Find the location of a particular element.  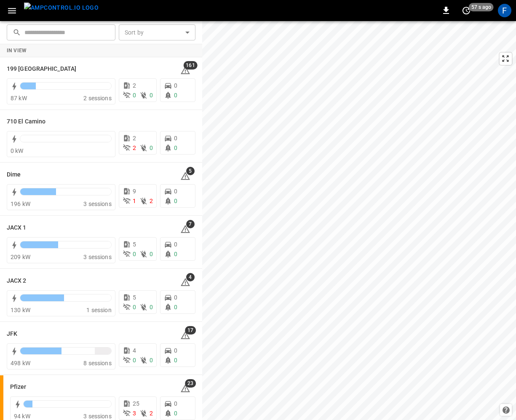

span: 25 is located at coordinates (136, 403).